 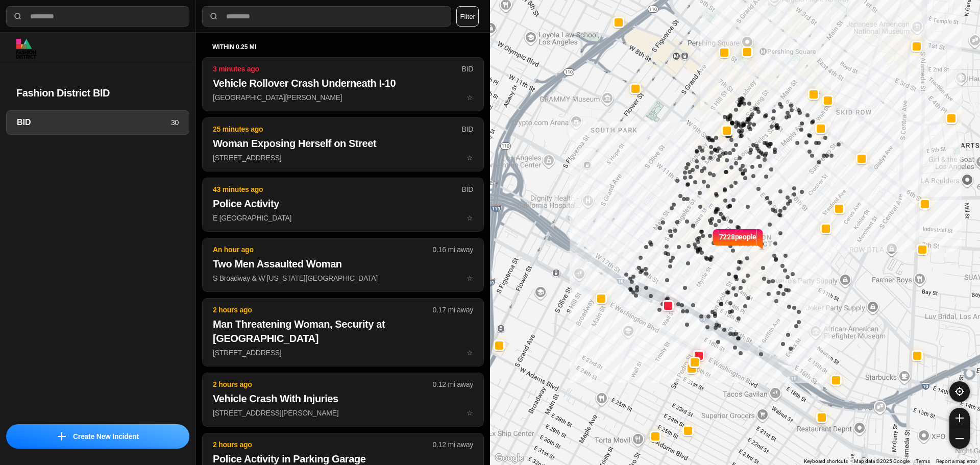 What do you see at coordinates (323, 249) in the screenshot?
I see `p: An hour ago` at bounding box center [323, 249].